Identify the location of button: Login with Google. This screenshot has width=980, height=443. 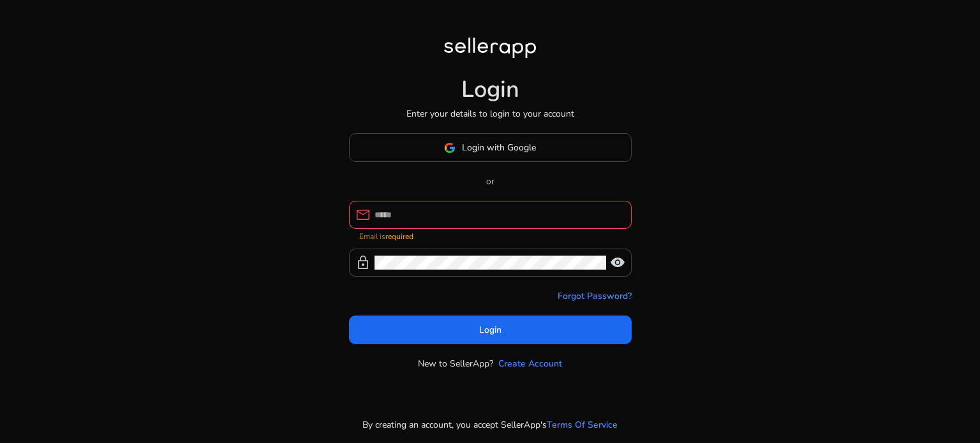
(490, 148).